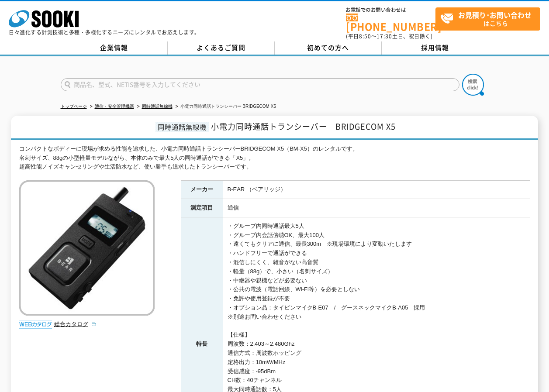 The width and height of the screenshot is (549, 392). Describe the element at coordinates (303, 126) in the screenshot. I see `span: 小電力同時通話トランシーバー BRIDGECOM X5` at that location.